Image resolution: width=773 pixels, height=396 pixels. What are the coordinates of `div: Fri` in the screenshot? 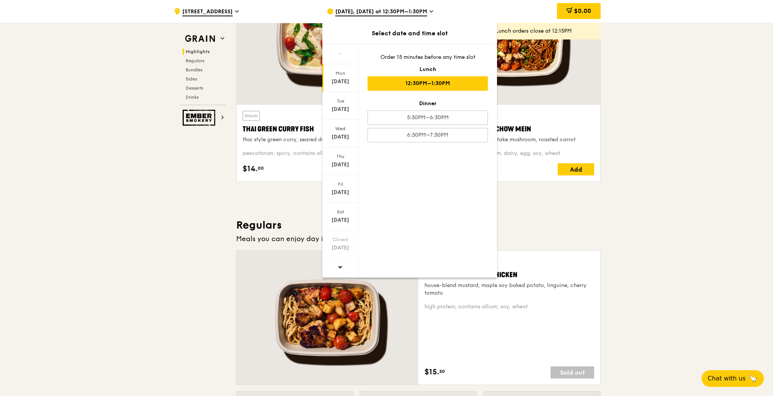 It's located at (340, 184).